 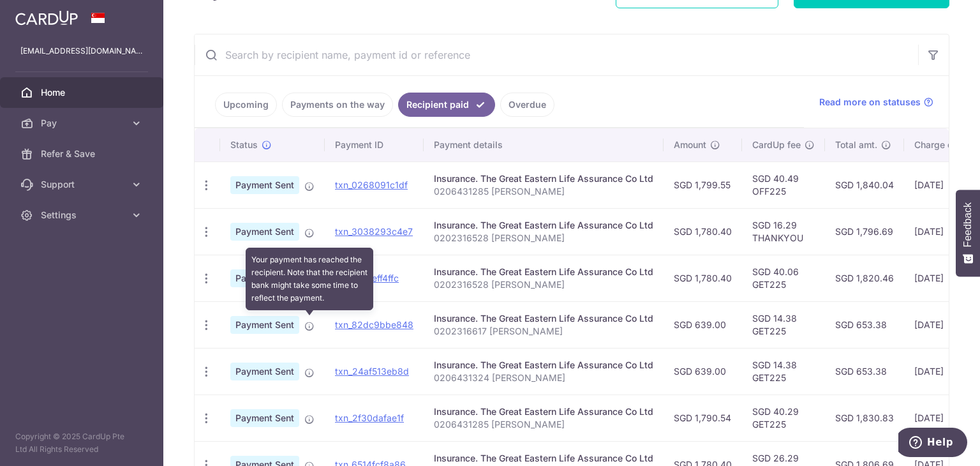 What do you see at coordinates (83, 154) in the screenshot?
I see `span: Refer & Save` at bounding box center [83, 154].